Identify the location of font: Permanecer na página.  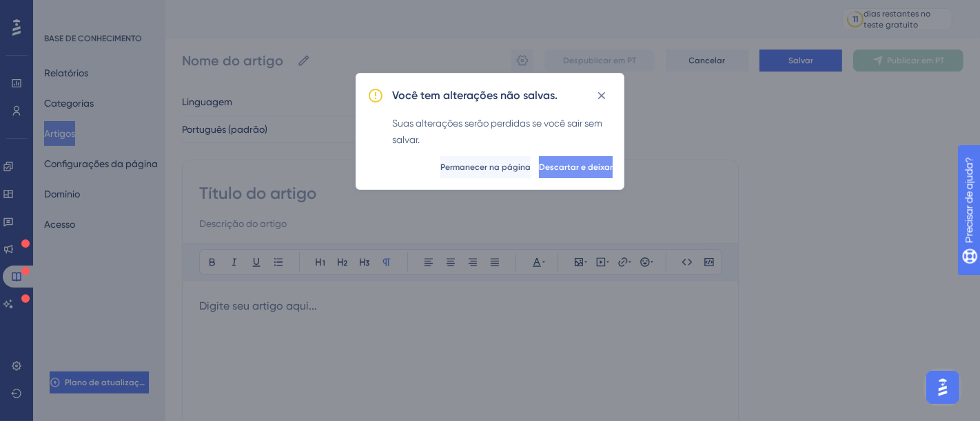
(485, 167).